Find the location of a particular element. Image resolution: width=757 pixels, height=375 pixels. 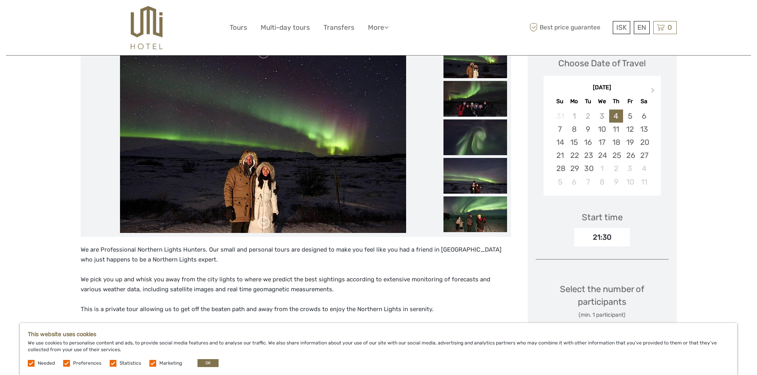

label: Needed is located at coordinates (46, 363).